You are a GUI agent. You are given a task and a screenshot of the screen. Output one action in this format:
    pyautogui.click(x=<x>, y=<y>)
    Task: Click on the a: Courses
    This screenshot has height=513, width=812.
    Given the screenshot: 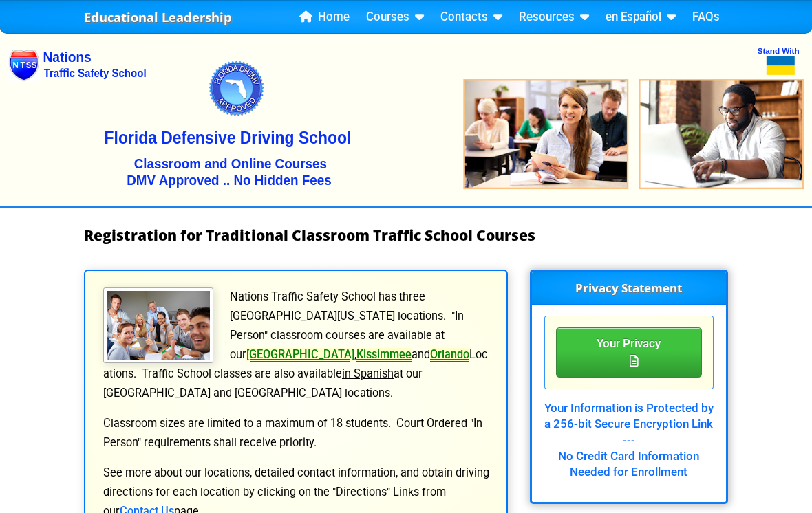 What is the action you would take?
    pyautogui.click(x=395, y=17)
    